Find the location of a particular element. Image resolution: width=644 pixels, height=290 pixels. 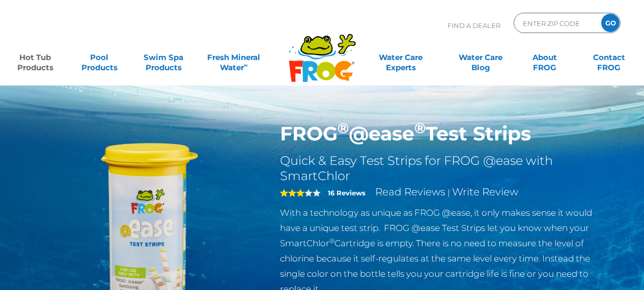

a: Swim SpaProducts is located at coordinates (163, 58).